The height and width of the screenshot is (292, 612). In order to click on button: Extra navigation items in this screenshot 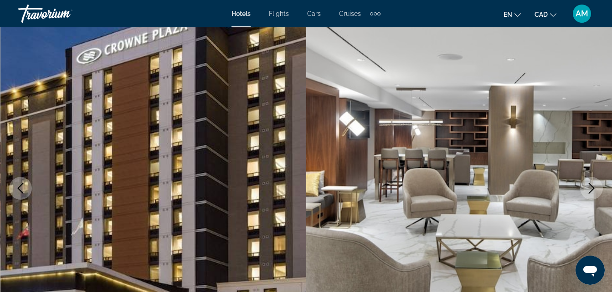, I will do `click(375, 14)`.